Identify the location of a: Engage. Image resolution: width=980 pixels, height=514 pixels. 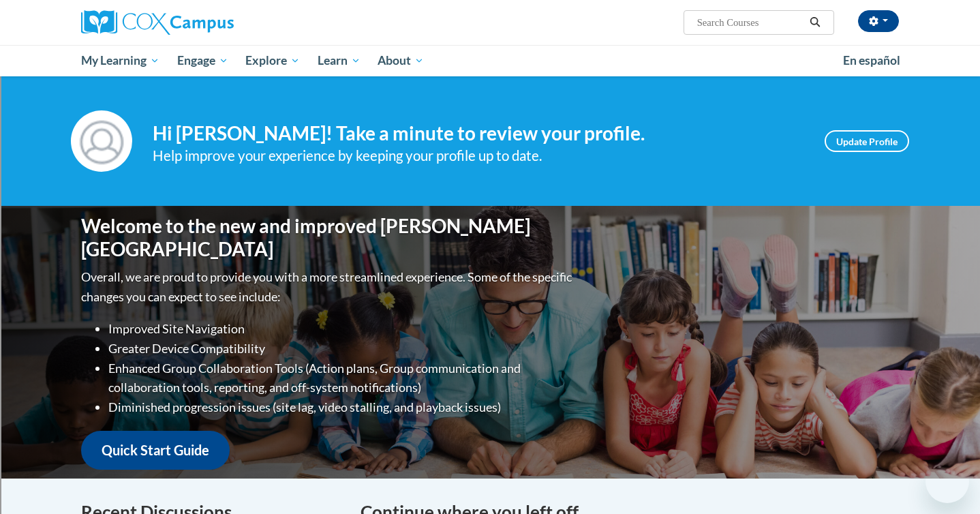
(202, 61).